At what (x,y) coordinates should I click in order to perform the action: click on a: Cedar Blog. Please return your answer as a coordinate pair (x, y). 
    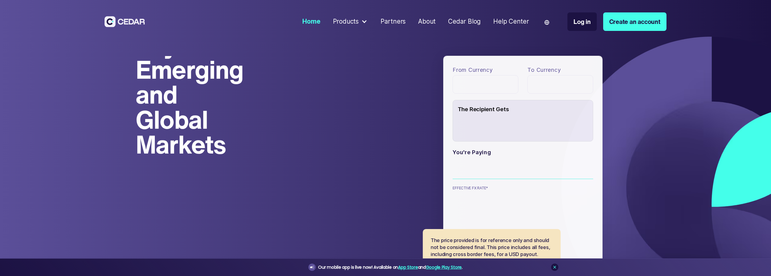
    Looking at the image, I should click on (464, 21).